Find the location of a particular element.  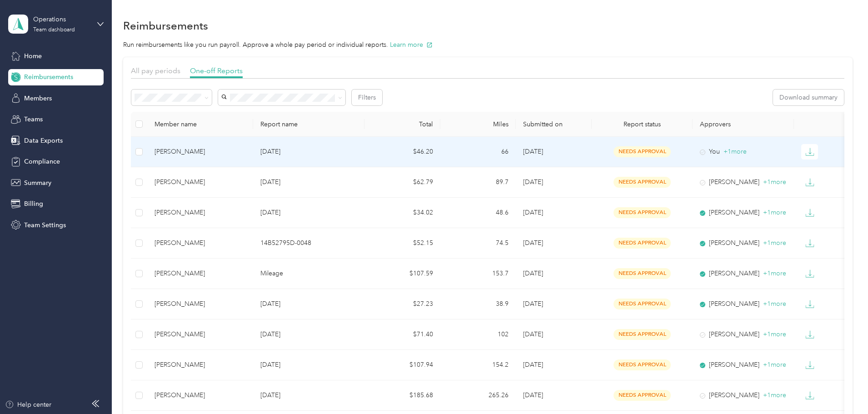

div: Miles is located at coordinates (478, 124).